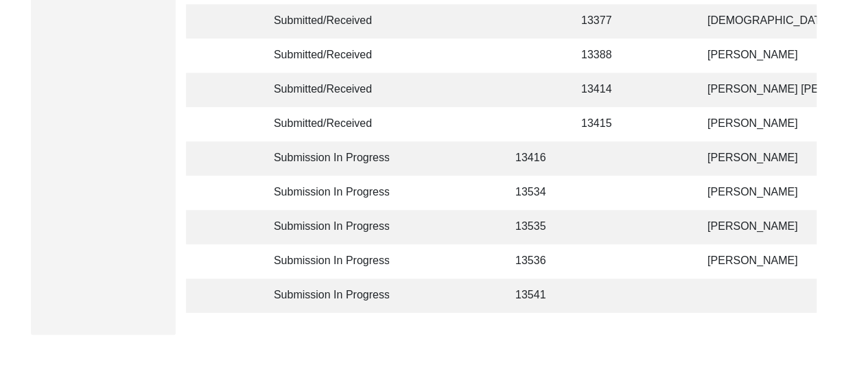  I want to click on td: 13534, so click(535, 193).